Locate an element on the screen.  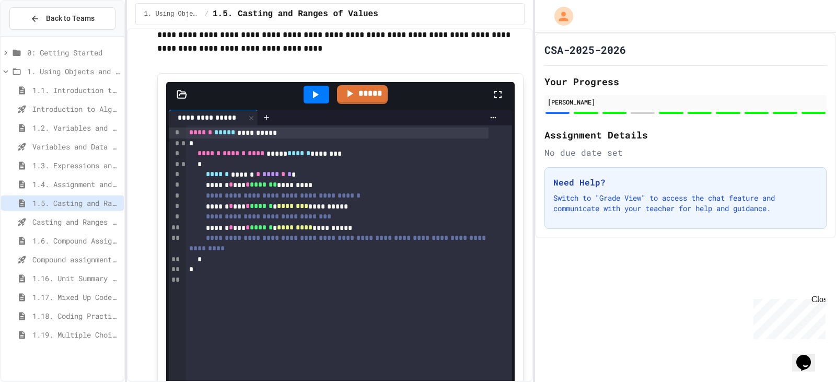
span: 1.18. Coding Practice 1a (1.1-1.6) is located at coordinates (76, 315).